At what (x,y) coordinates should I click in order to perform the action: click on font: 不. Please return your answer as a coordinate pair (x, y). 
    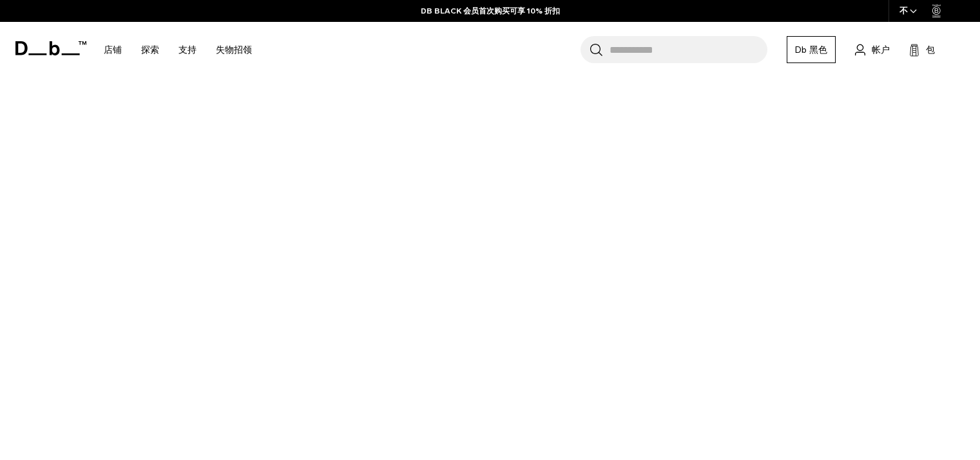
    Looking at the image, I should click on (903, 10).